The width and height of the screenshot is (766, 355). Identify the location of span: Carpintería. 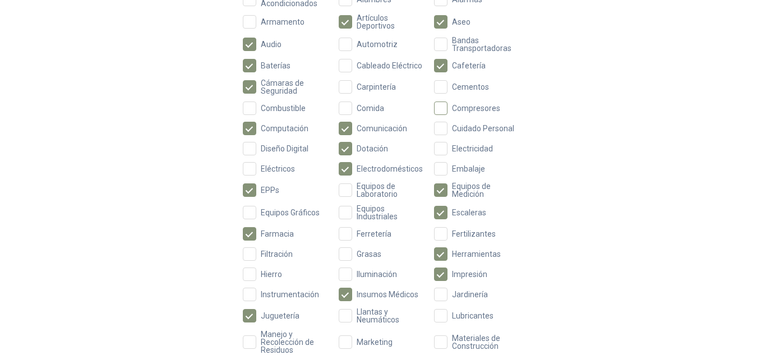
(376, 87).